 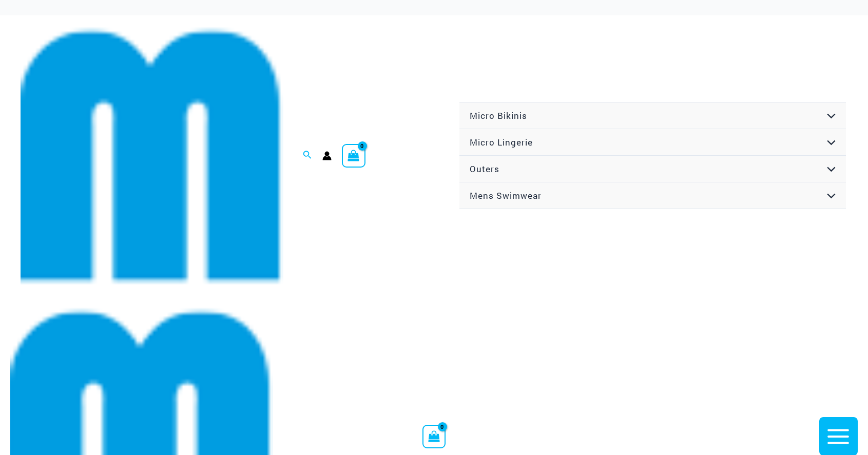 What do you see at coordinates (506, 196) in the screenshot?
I see `span: Mens Swimwear` at bounding box center [506, 196].